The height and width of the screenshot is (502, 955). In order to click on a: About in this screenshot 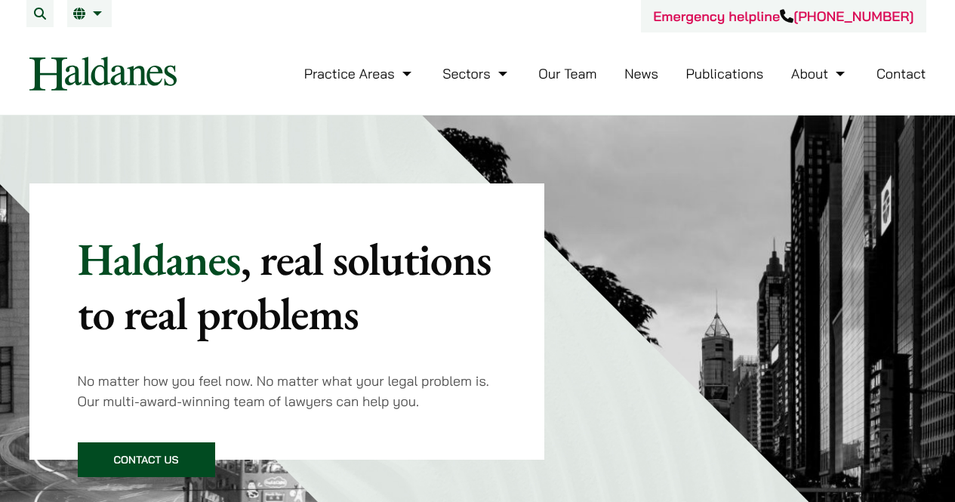, I will do `click(820, 73)`.